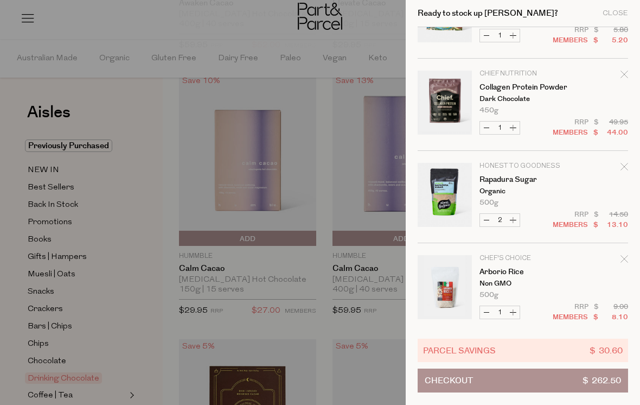 This screenshot has height=405, width=640. Describe the element at coordinates (500, 220) in the screenshot. I see `input: QTY Rapadura Sugar` at that location.